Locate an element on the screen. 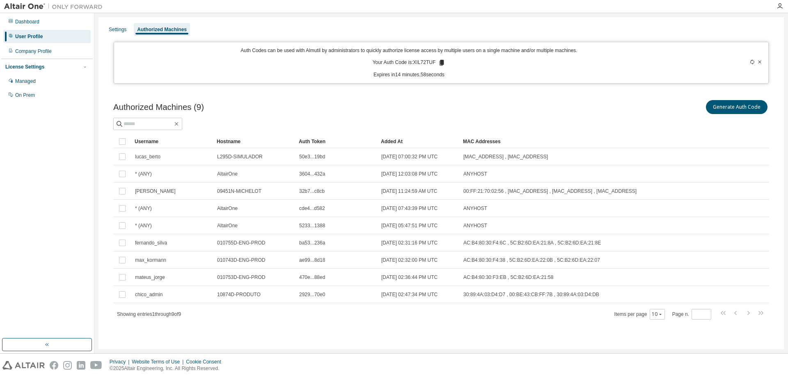 The width and height of the screenshot is (788, 377). div: Settings is located at coordinates (117, 30).